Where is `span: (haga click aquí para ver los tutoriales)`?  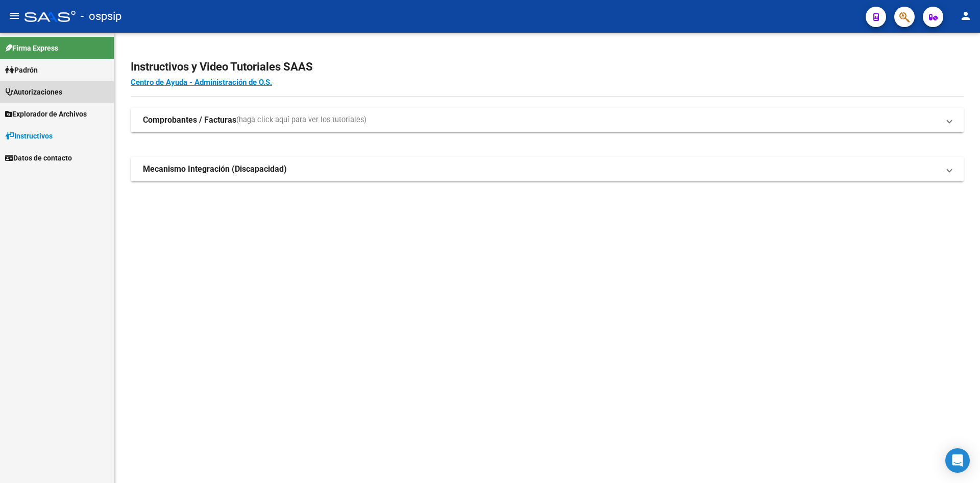
span: (haga click aquí para ver los tutoriales) is located at coordinates (302, 120).